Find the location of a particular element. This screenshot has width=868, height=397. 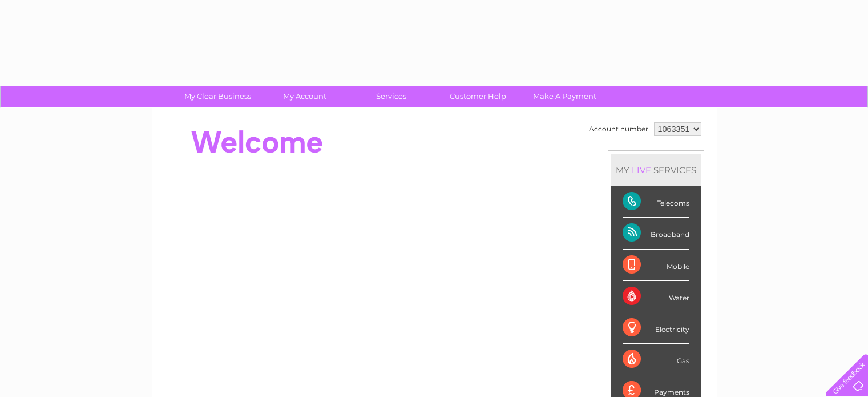

div: Electricity is located at coordinates (656, 327).